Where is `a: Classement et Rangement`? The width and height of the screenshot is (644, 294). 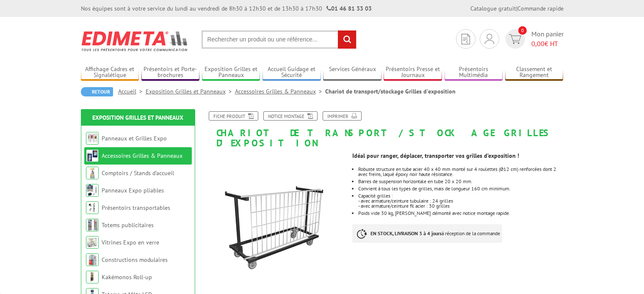
a: Classement et Rangement is located at coordinates (534, 72).